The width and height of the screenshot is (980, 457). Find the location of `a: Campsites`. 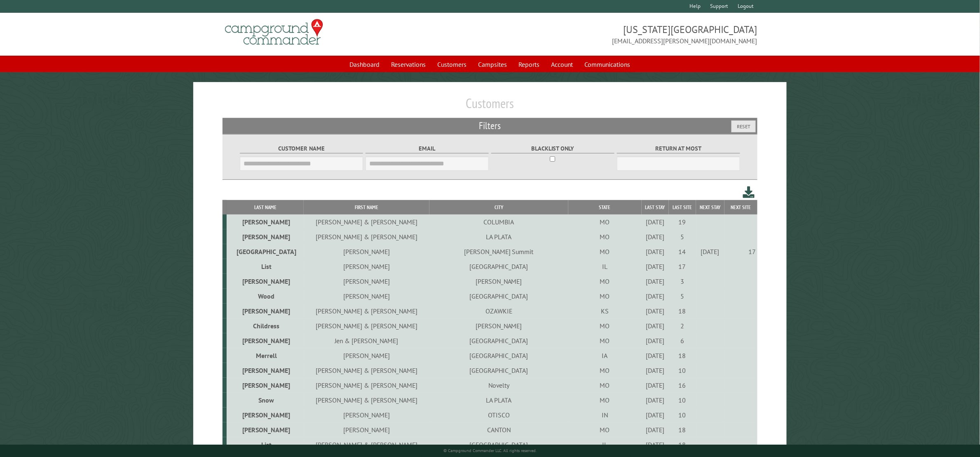

a: Campsites is located at coordinates (493, 65).